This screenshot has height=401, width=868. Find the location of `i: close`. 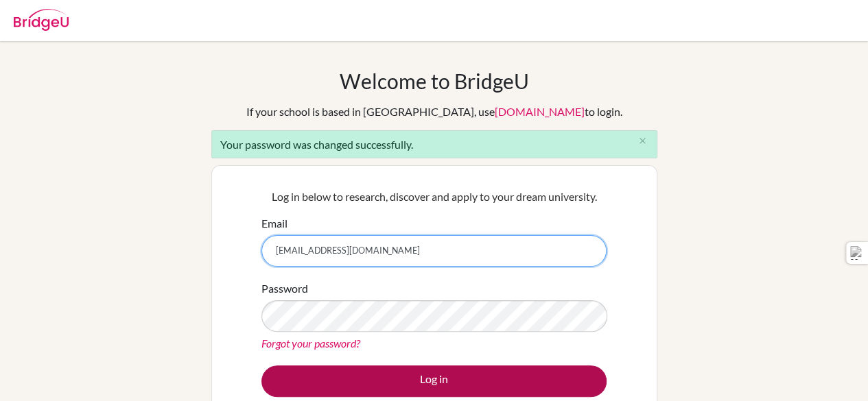

i: close is located at coordinates (642, 140).